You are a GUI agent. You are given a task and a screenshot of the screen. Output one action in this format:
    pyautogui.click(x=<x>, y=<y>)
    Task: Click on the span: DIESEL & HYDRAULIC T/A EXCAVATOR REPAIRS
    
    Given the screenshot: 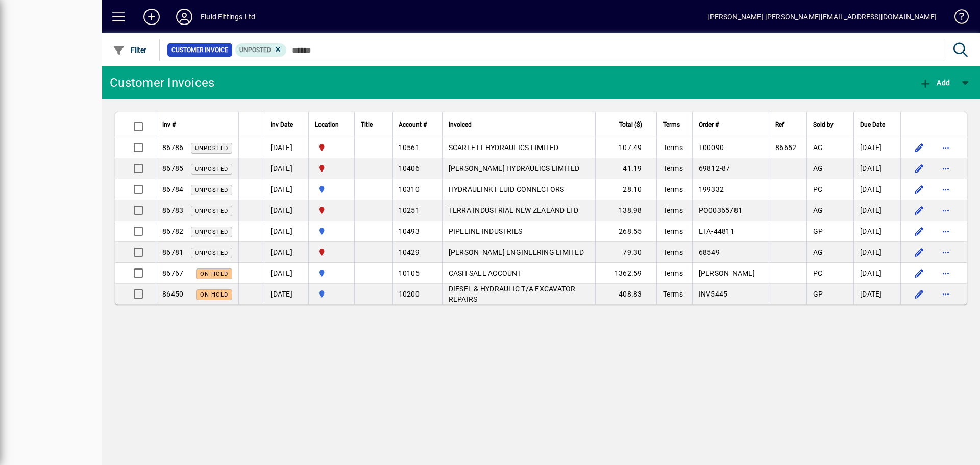 What is the action you would take?
    pyautogui.click(x=512, y=294)
    